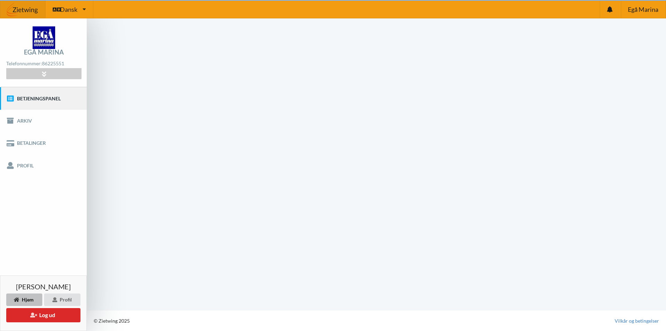 The height and width of the screenshot is (331, 666). What do you see at coordinates (69, 9) in the screenshot?
I see `span: Dansk` at bounding box center [69, 9].